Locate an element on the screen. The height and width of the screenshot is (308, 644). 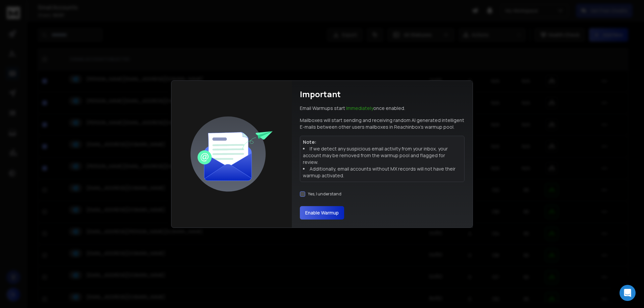
p: Mailboxes will start sending and receiving random AI generated intelligent E-mails between other ... is located at coordinates (382, 123).